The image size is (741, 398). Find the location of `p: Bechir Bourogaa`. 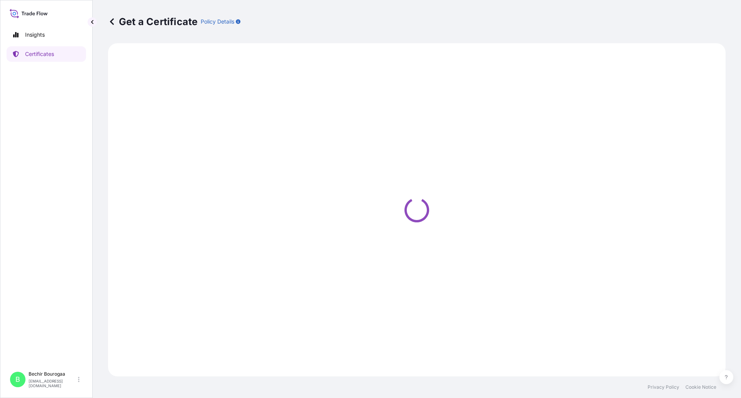

p: Bechir Bourogaa is located at coordinates (52, 374).